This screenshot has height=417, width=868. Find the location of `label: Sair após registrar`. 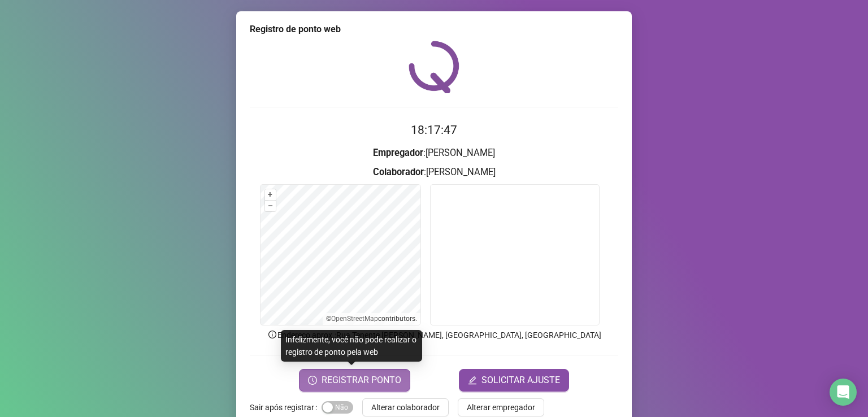

label: Sair após registrar is located at coordinates (286, 408).